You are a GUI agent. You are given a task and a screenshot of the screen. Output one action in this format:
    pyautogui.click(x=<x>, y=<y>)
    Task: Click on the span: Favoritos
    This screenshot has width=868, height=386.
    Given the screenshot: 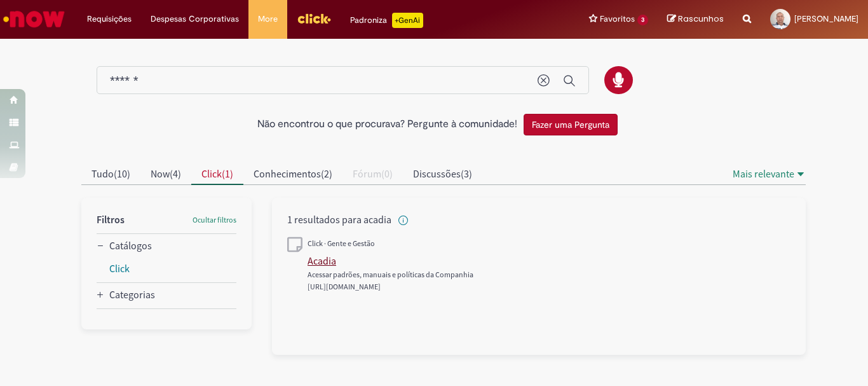 What is the action you would take?
    pyautogui.click(x=617, y=19)
    